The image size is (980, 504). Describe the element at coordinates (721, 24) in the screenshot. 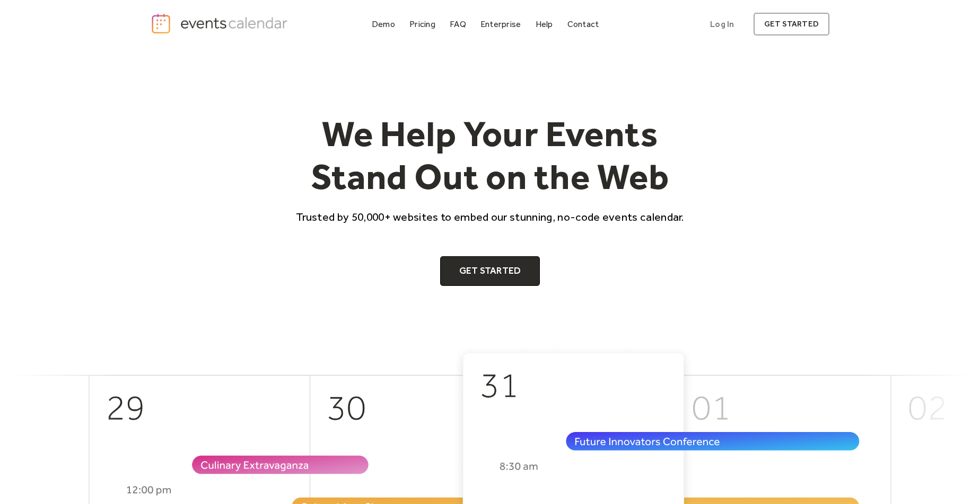

I see `a: Log In` at that location.